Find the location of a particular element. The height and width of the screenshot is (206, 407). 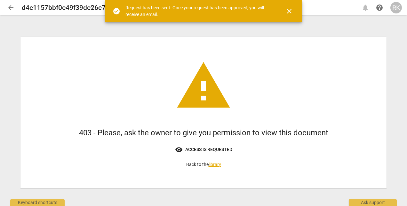

span: help is located at coordinates (379, 8).